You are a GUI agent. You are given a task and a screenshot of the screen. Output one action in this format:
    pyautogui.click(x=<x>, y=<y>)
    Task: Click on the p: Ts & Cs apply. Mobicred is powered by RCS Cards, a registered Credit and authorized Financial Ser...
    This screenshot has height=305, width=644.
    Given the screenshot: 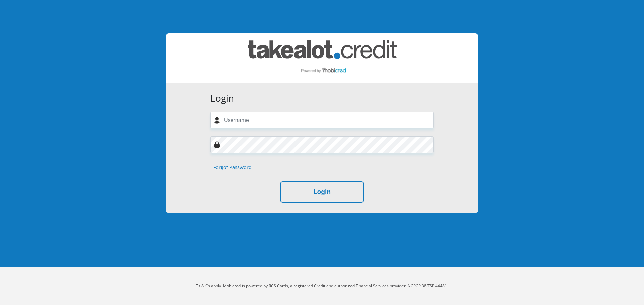 What is the action you would take?
    pyautogui.click(x=322, y=286)
    